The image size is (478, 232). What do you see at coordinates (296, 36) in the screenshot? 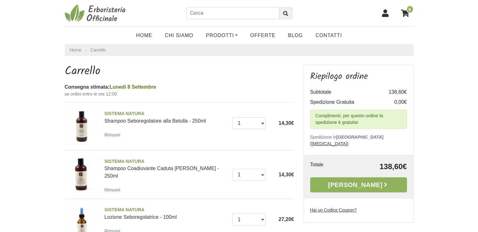
I see `a: Blog` at bounding box center [296, 36].